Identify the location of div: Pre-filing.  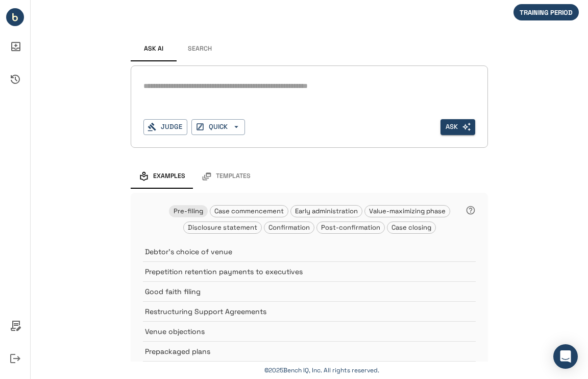
(189, 211).